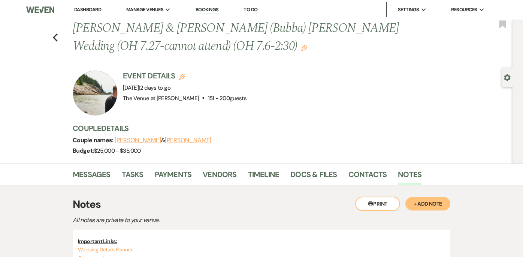 The width and height of the screenshot is (523, 257). I want to click on a: Wedding Details Planner, so click(105, 249).